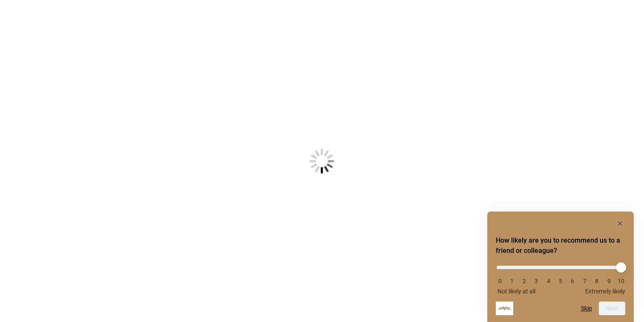 This screenshot has width=644, height=322. Describe the element at coordinates (621, 281) in the screenshot. I see `li: 10` at that location.